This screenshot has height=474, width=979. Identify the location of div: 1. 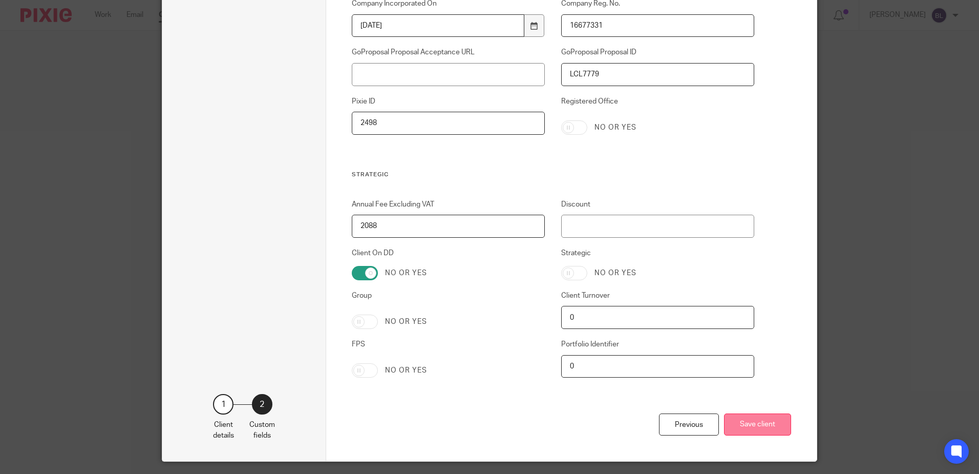
(223, 404).